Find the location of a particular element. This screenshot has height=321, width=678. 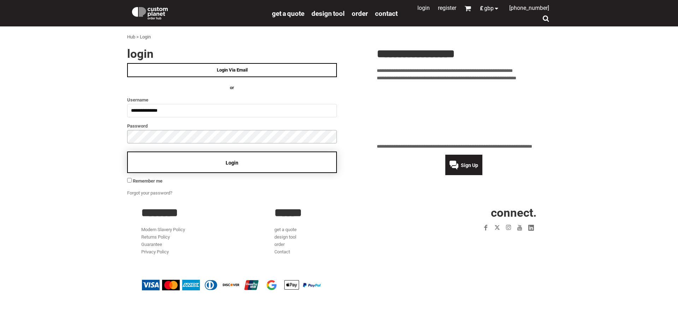

span: order is located at coordinates (360, 13).